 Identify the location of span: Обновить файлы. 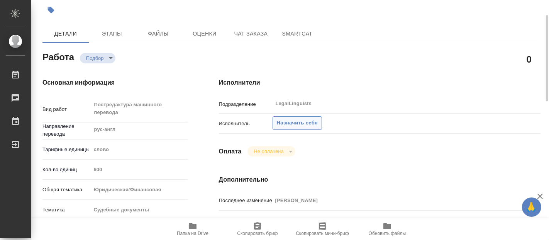
(387, 233).